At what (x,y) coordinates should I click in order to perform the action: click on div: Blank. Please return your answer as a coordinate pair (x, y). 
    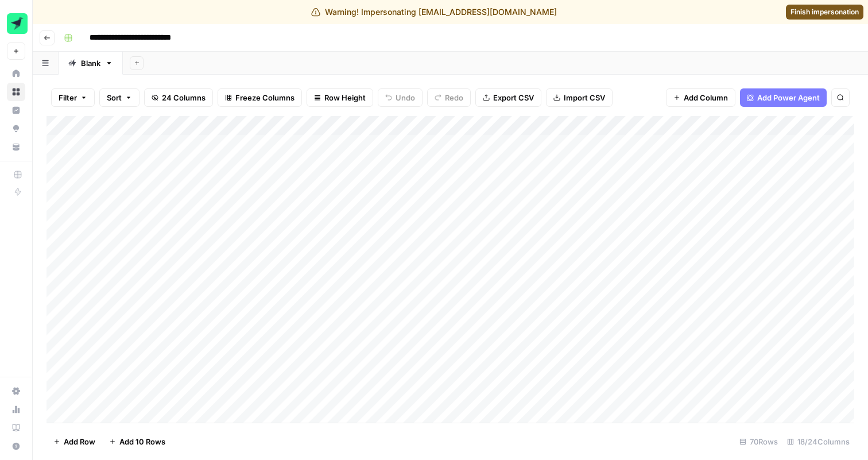
    Looking at the image, I should click on (91, 63).